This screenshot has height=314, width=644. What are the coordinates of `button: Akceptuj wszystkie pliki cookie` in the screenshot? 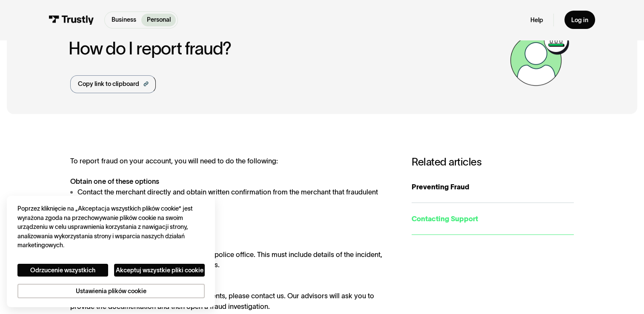 It's located at (159, 270).